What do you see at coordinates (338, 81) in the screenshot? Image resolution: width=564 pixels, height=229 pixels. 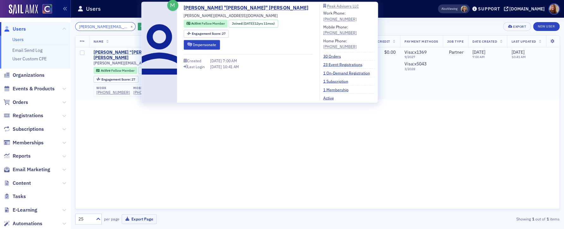 I see `a: 1 Subscription` at bounding box center [338, 81].